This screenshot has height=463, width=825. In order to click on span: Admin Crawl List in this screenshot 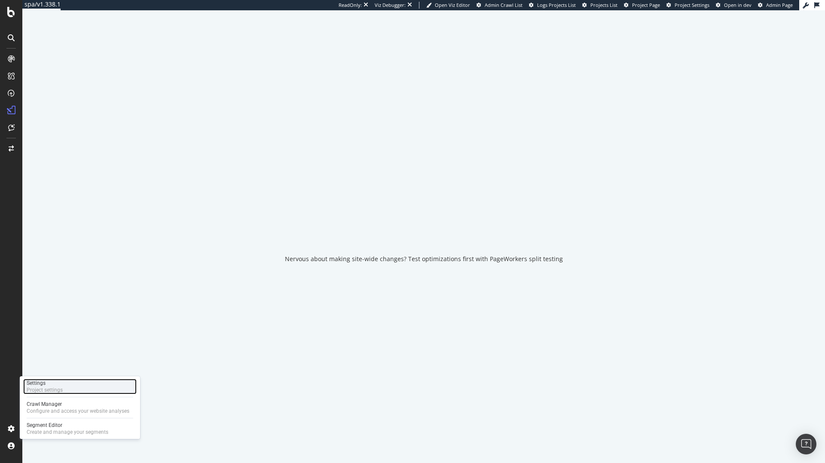, I will do `click(504, 5)`.